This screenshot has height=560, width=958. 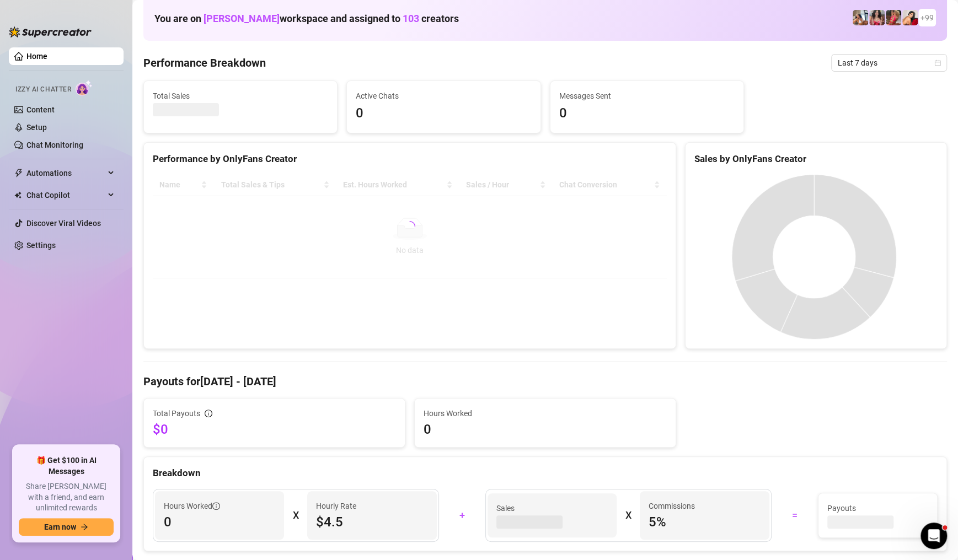 I want to click on span: Earn now, so click(x=60, y=527).